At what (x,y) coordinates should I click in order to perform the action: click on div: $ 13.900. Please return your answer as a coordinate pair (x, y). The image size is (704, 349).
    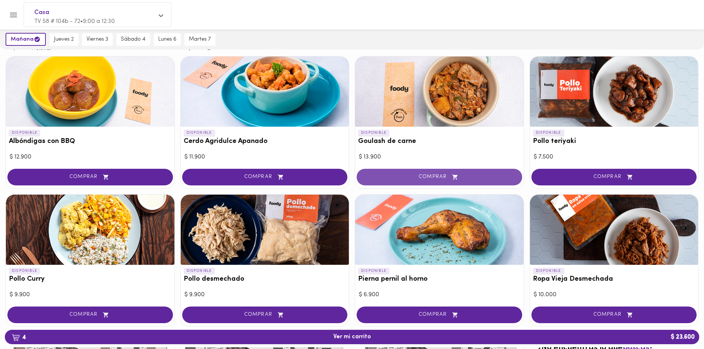
    Looking at the image, I should click on (439, 157).